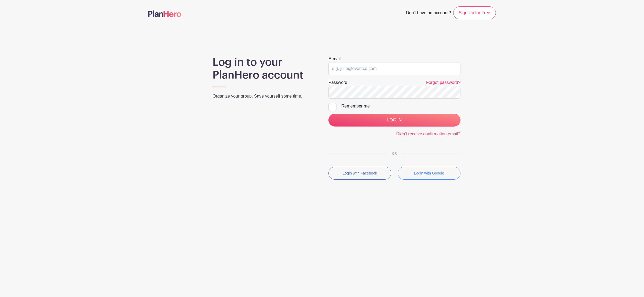  What do you see at coordinates (429, 173) in the screenshot?
I see `small: Login with Google` at bounding box center [429, 173].